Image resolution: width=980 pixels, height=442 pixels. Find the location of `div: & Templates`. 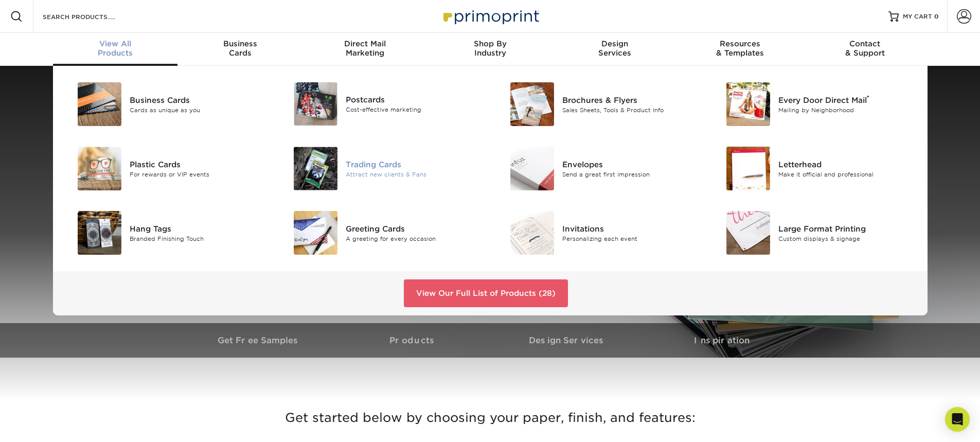

div: & Templates is located at coordinates (740, 48).